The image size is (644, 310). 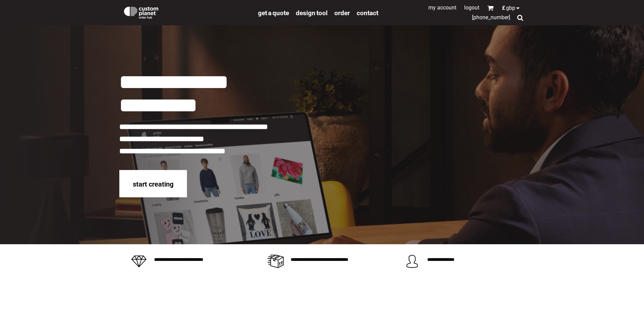 What do you see at coordinates (342, 13) in the screenshot?
I see `span: order` at bounding box center [342, 13].